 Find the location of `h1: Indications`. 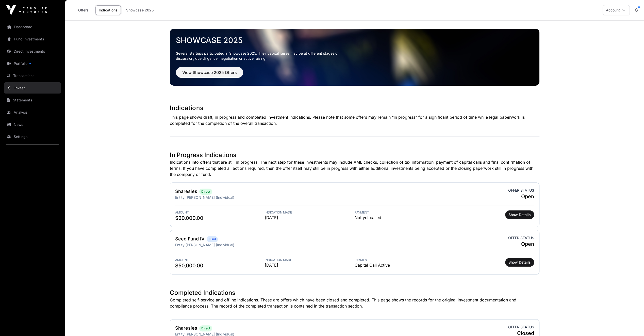

h1: Indications is located at coordinates (355, 108).